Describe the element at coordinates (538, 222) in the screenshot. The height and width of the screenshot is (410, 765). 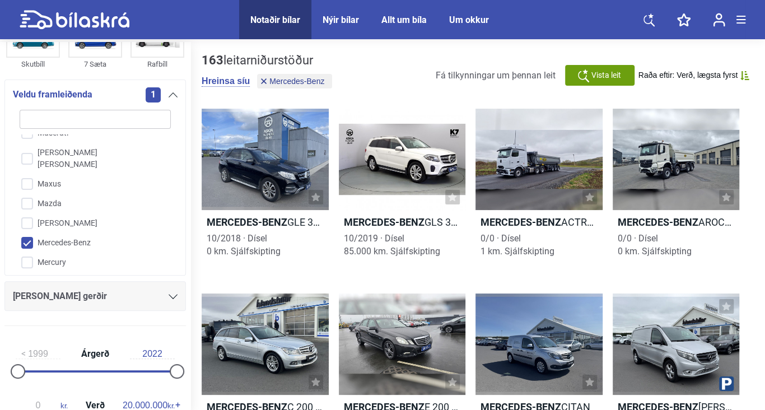
I see `h2: ACTROS` at that location.